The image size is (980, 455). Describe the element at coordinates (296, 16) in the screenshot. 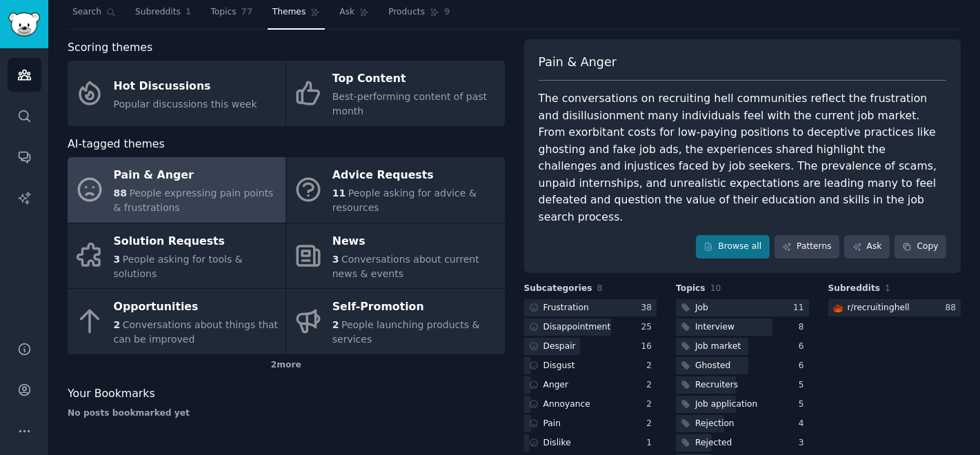

I see `a: Themes` at that location.